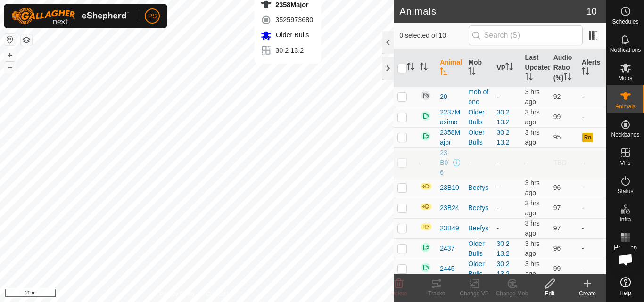  Describe the element at coordinates (557, 96) in the screenshot. I see `span: 92` at that location.